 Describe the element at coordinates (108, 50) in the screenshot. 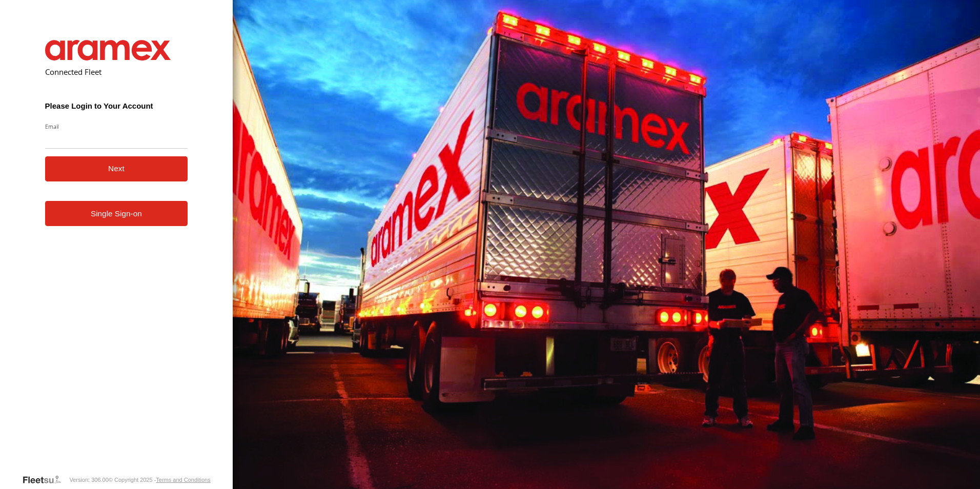

I see `img: Aramex` at that location.